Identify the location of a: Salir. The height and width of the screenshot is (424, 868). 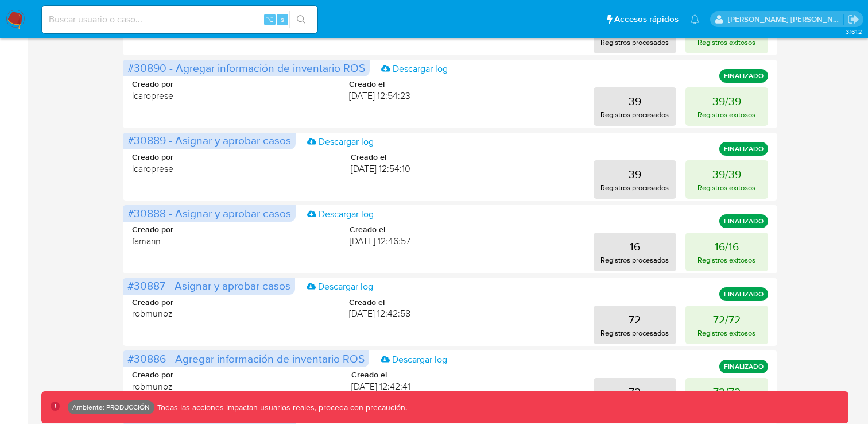
(853, 19).